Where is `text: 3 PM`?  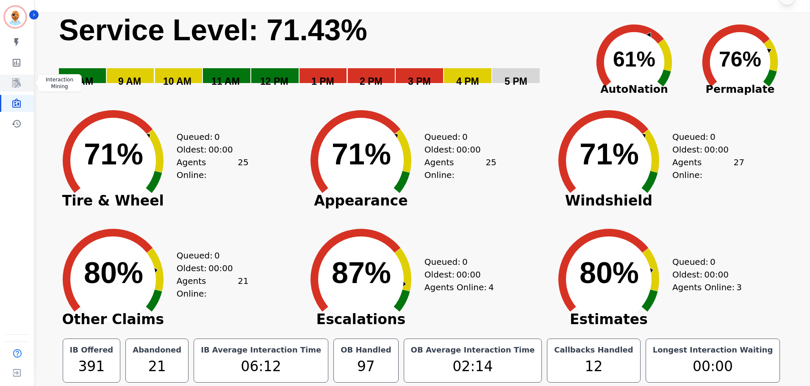
text: 3 PM is located at coordinates (419, 81).